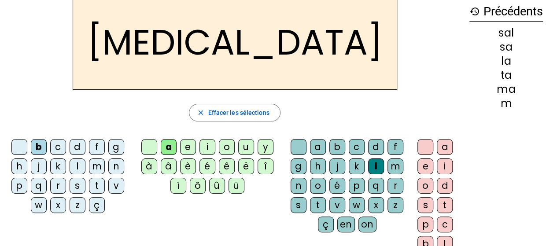 This screenshot has height=246, width=557. Describe the element at coordinates (178, 186) in the screenshot. I see `div: ï` at that location.